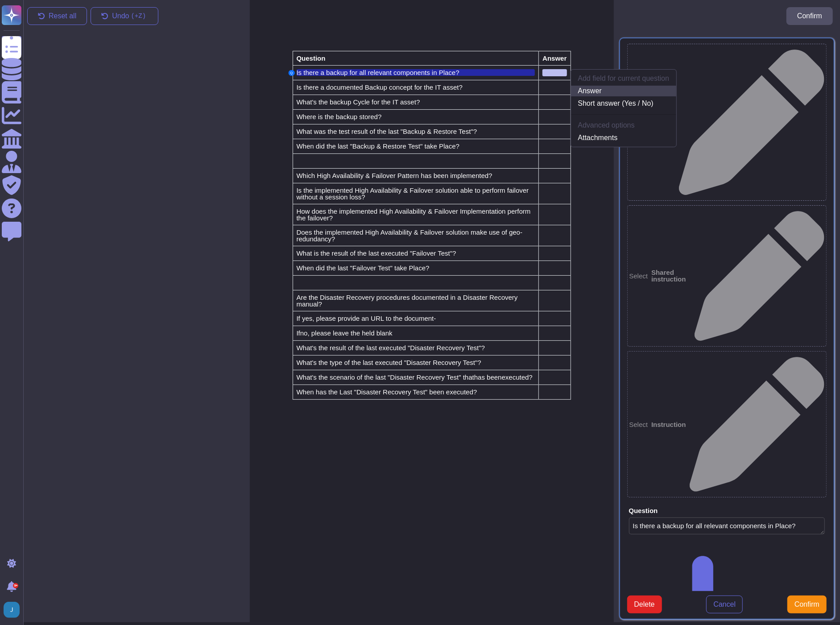  I want to click on b: Instruction, so click(669, 424).